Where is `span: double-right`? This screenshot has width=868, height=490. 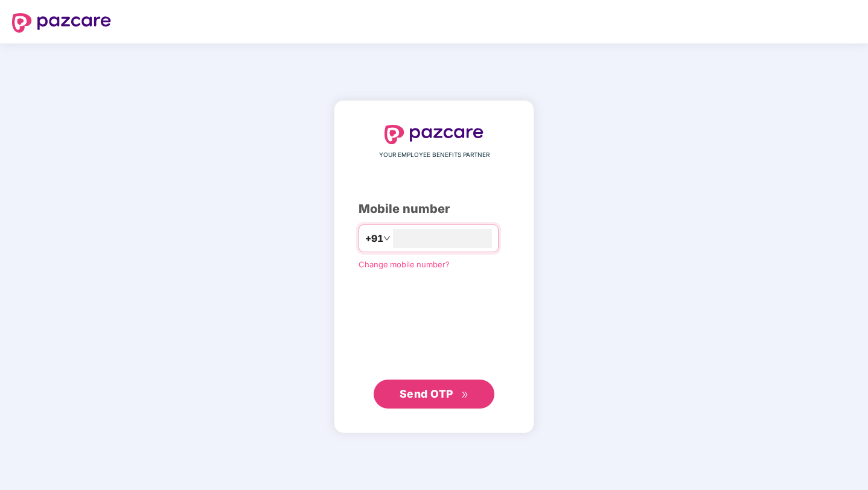
span: double-right is located at coordinates (465, 395).